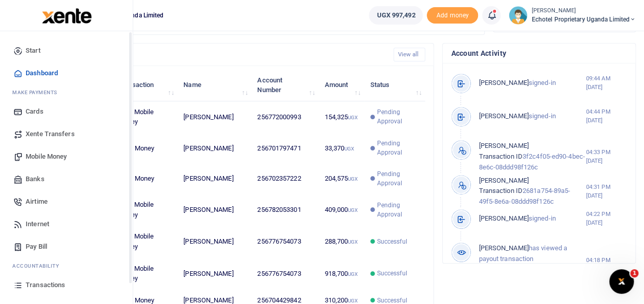  I want to click on img: profile-user, so click(518, 15).